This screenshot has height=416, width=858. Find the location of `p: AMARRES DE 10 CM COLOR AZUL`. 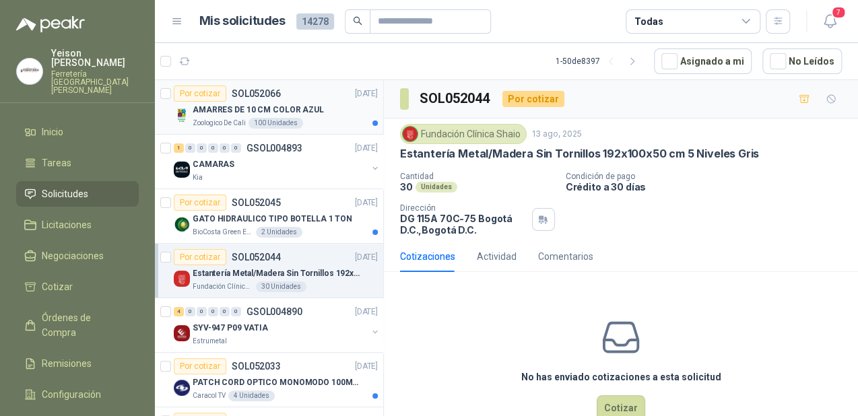

p: AMARRES DE 10 CM COLOR AZUL is located at coordinates (258, 110).